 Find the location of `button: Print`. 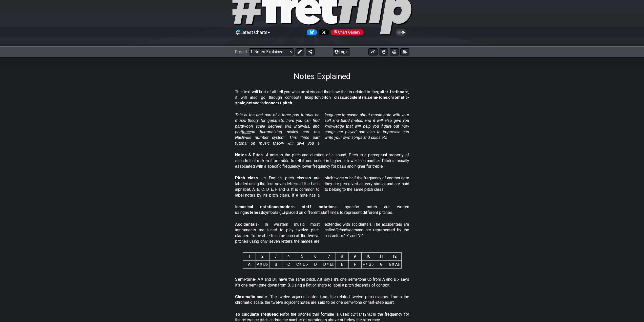

button: Print is located at coordinates (394, 52).